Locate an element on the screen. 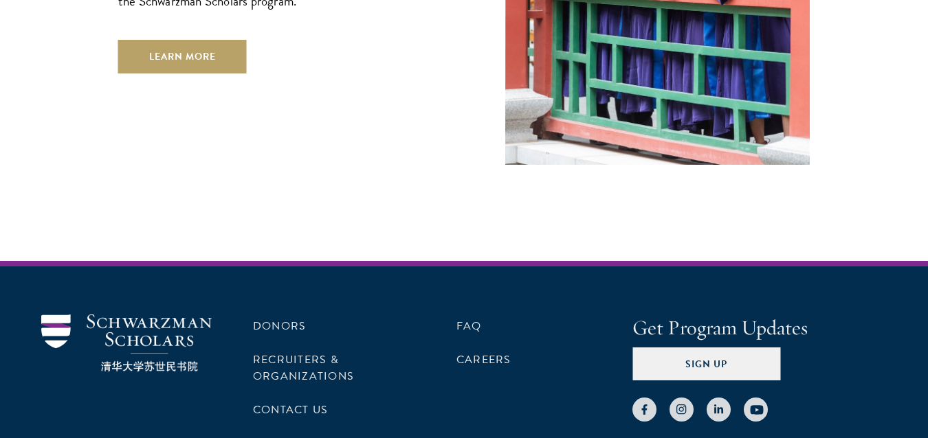 This screenshot has width=928, height=438. a: Learn More is located at coordinates (182, 56).